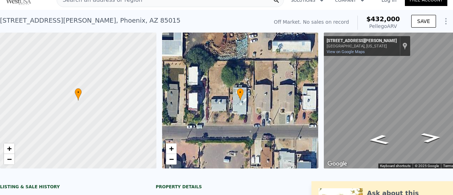 The width and height of the screenshot is (453, 195). What do you see at coordinates (338, 164) in the screenshot?
I see `img: Google` at bounding box center [338, 164].